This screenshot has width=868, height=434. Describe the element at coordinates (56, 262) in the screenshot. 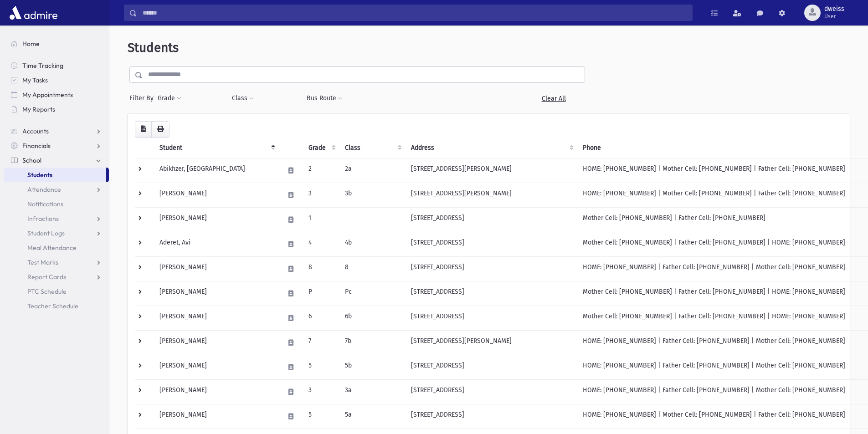

I see `a: Test Marks` at that location.